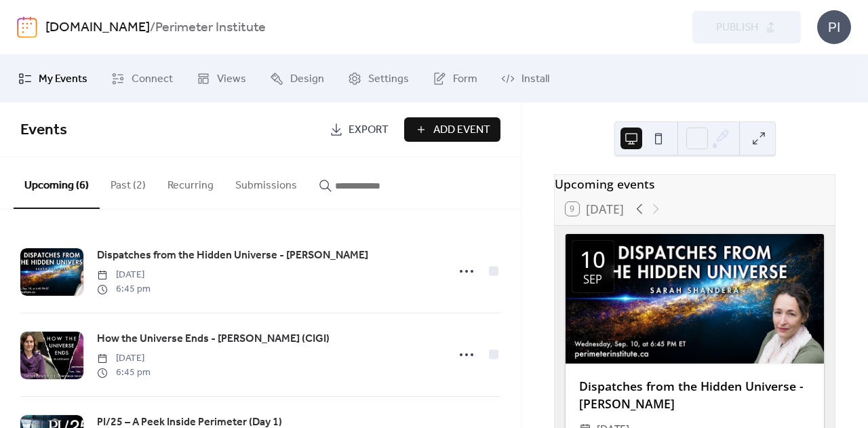  Describe the element at coordinates (389, 79) in the screenshot. I see `span: Settings` at that location.